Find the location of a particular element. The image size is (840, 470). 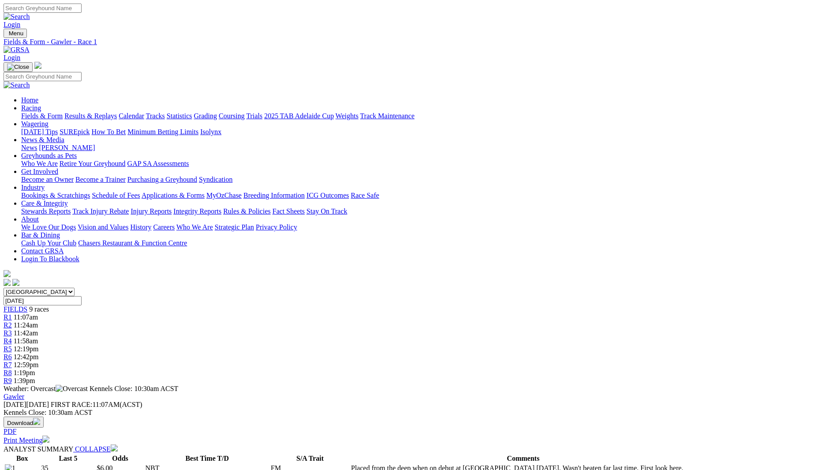

a: R9 is located at coordinates (7, 380).